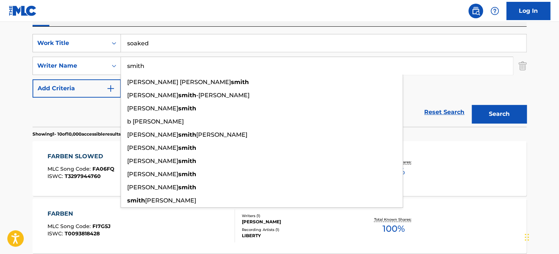  I want to click on a: Reset Search, so click(444, 112).